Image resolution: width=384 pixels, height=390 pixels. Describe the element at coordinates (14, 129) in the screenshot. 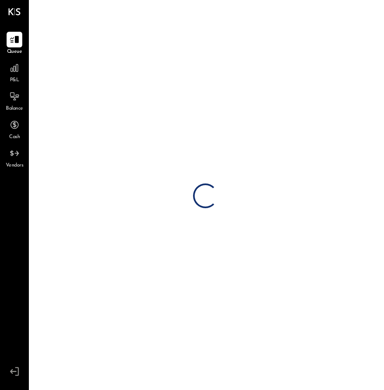

I see `a: Cash` at that location.